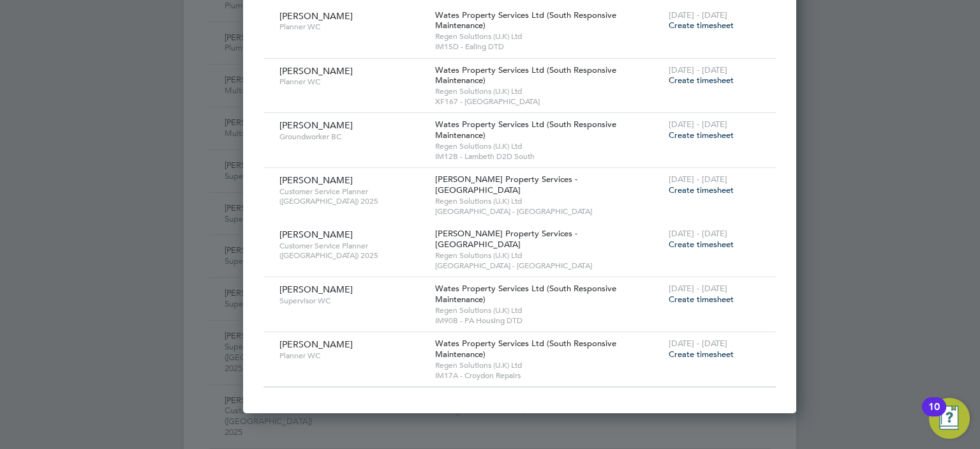 The height and width of the screenshot is (449, 980). What do you see at coordinates (549, 376) in the screenshot?
I see `span: IM17A - Croydon Repairs` at bounding box center [549, 376].